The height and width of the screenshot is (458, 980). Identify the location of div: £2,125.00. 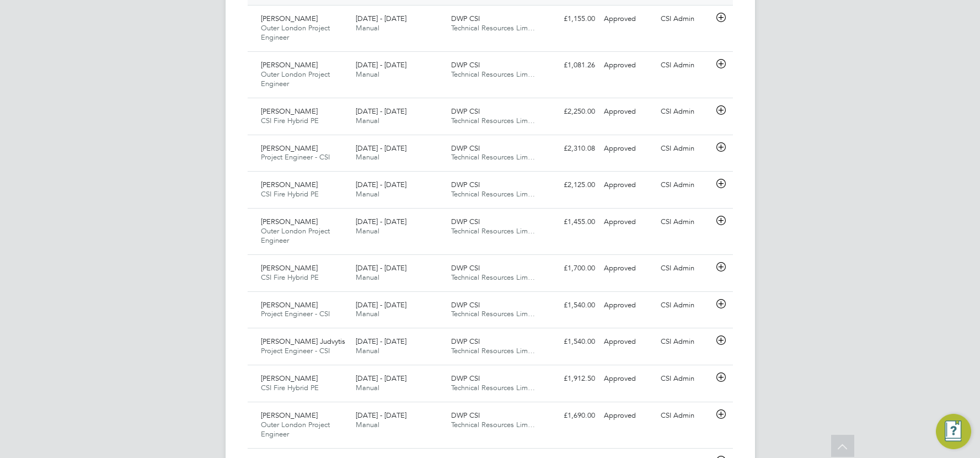
(571, 185).